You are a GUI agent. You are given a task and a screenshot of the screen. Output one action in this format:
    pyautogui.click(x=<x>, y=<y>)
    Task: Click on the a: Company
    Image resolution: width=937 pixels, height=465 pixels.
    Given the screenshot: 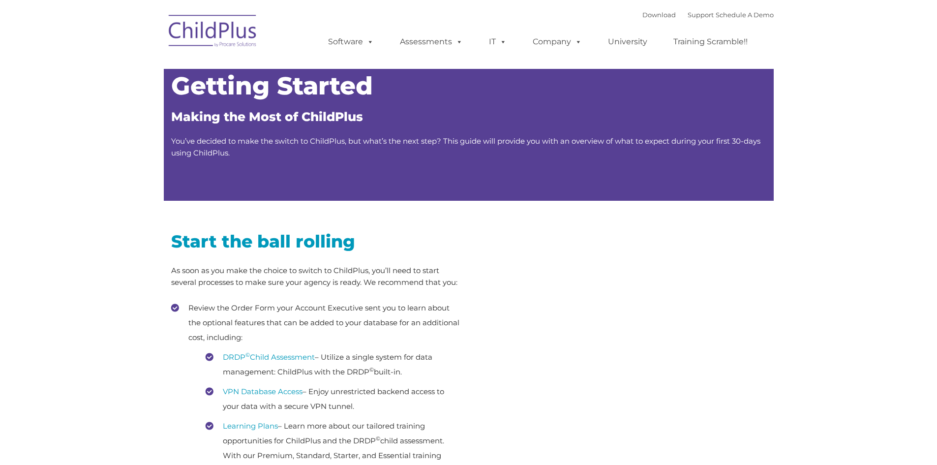 What is the action you would take?
    pyautogui.click(x=557, y=42)
    